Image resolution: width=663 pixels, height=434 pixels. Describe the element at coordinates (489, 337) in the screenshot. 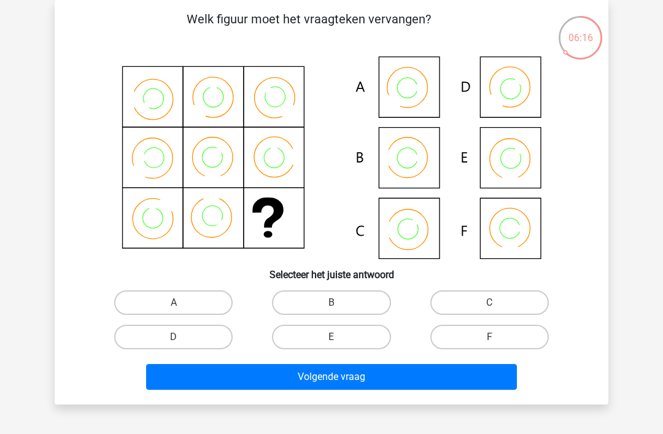

I see `label: F` at that location.